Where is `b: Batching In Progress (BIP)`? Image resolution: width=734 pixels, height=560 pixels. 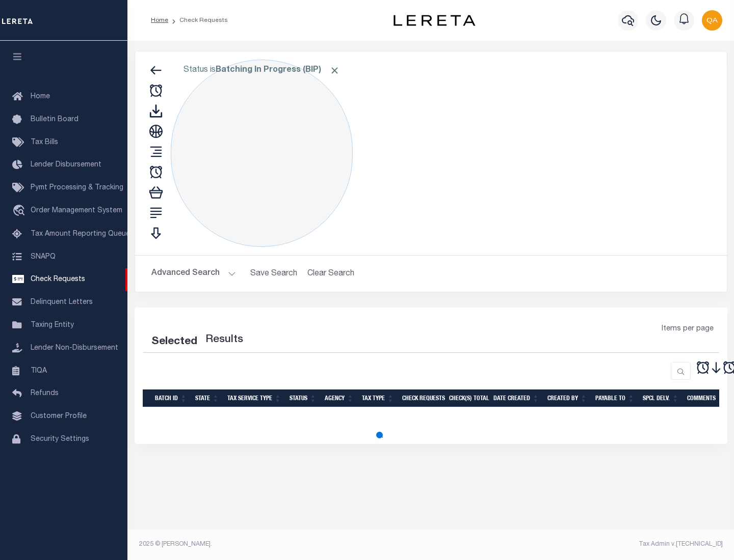
b: Batching In Progress (BIP) is located at coordinates (278, 71).